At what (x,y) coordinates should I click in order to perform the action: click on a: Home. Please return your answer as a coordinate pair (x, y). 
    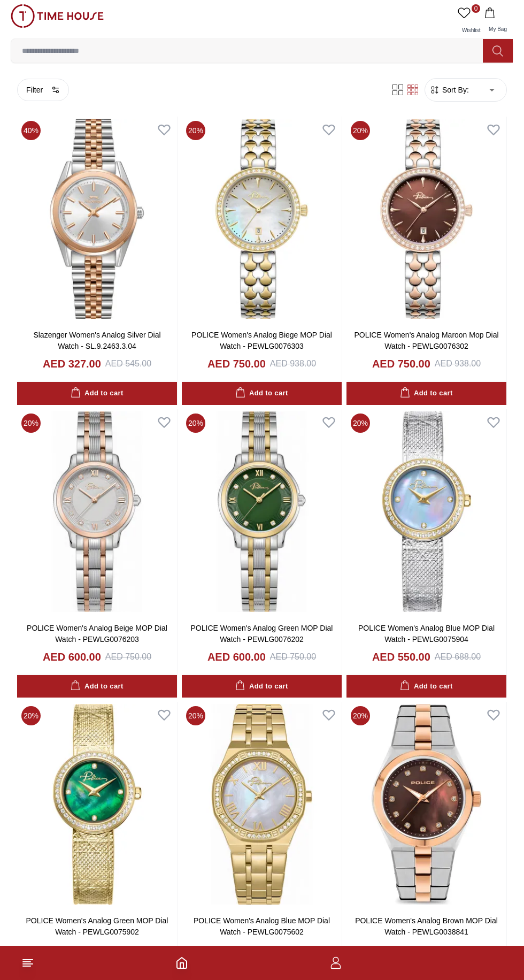
    Looking at the image, I should click on (182, 962).